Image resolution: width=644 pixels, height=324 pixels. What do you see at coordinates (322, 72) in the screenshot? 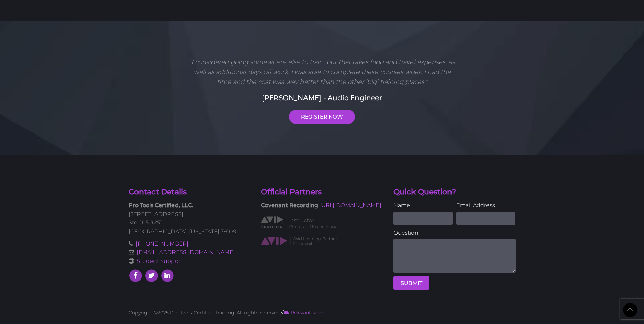
I see `p: "I considered going somewhere else to train, but that takes food and travel expenses, as well as ...` at bounding box center [322, 72].